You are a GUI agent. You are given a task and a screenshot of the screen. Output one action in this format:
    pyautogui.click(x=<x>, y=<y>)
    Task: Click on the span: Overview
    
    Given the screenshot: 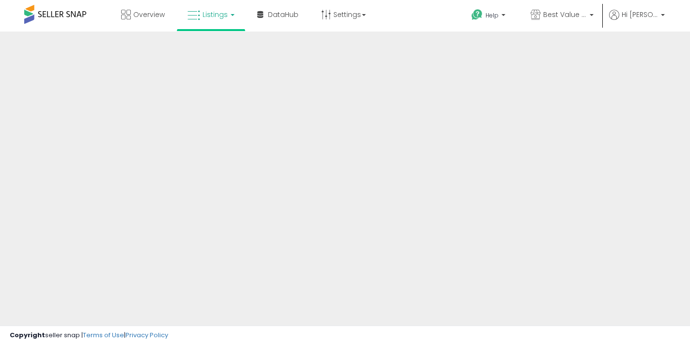 What is the action you would take?
    pyautogui.click(x=149, y=15)
    